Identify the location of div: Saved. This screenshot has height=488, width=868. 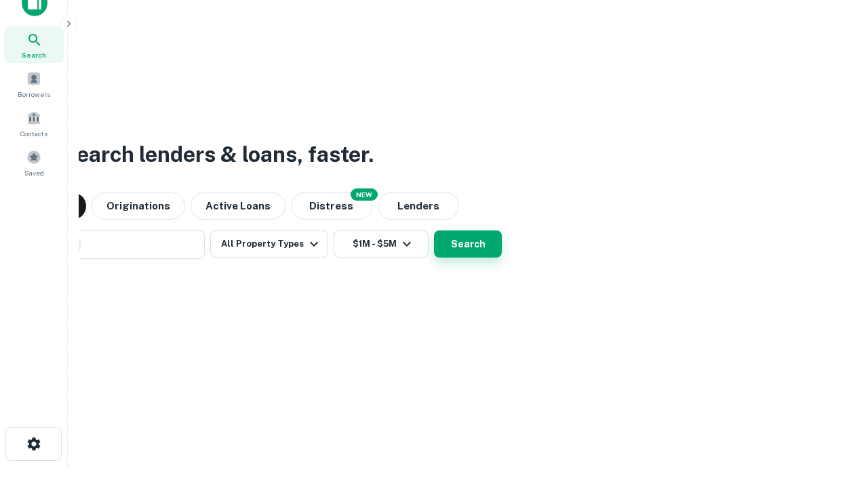
(34, 162).